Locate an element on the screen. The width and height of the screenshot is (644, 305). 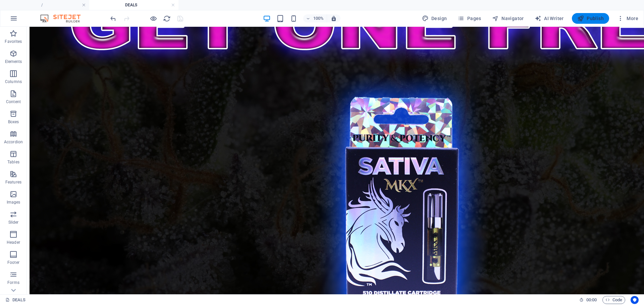
span: AI Writer is located at coordinates (549, 19).